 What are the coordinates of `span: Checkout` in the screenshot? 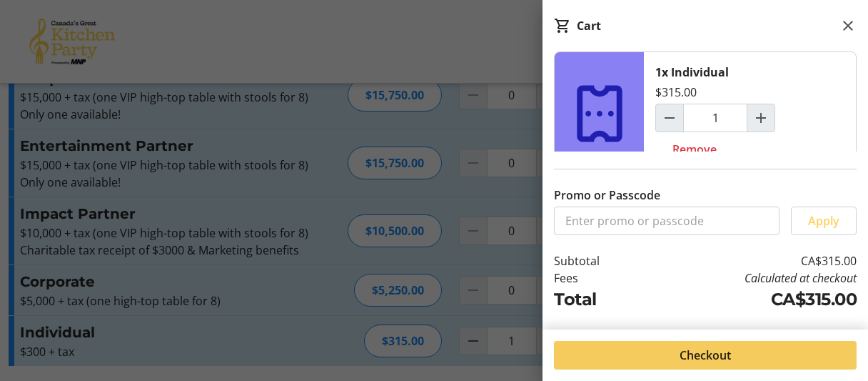 It's located at (706, 355).